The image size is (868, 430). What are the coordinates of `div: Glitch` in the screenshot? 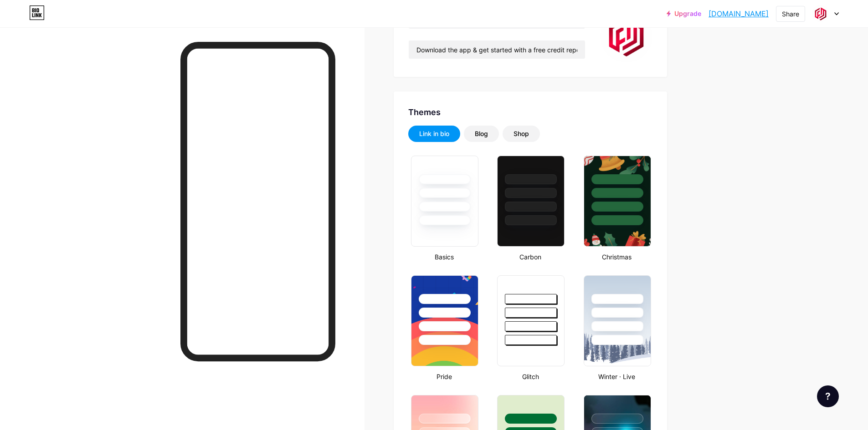 It's located at (530, 377).